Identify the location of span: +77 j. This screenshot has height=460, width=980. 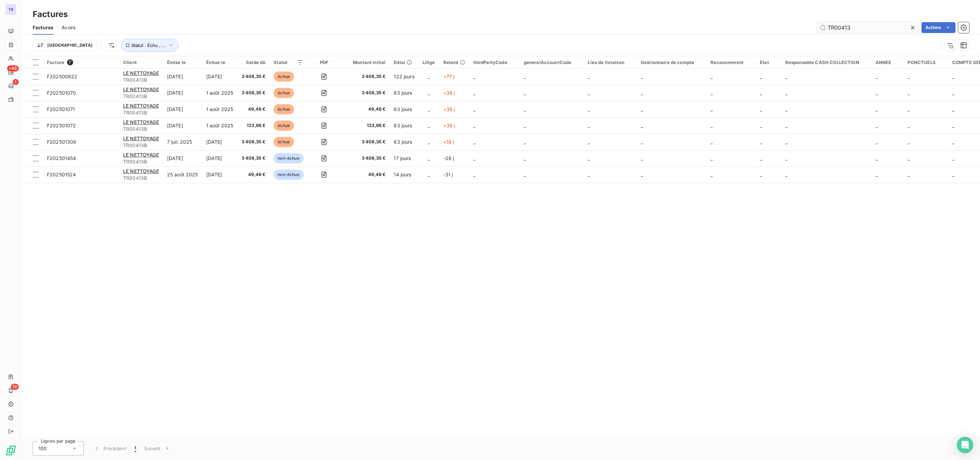
(449, 76).